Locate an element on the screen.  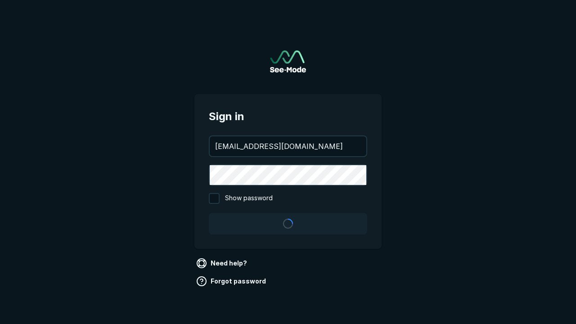
span: Show password is located at coordinates (249, 199).